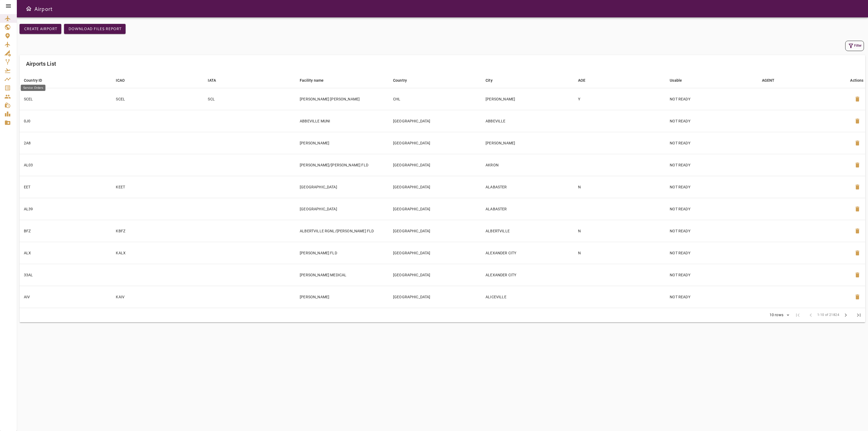 Image resolution: width=868 pixels, height=431 pixels. What do you see at coordinates (527, 231) in the screenshot?
I see `td: ALBERTVILLE` at bounding box center [527, 231].